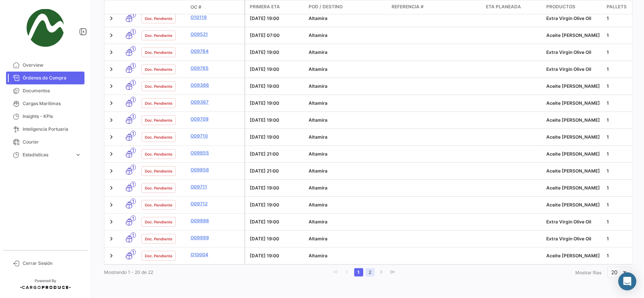 The width and height of the screenshot is (644, 298). What do you see at coordinates (216, 153) in the screenshot?
I see `a: O09855` at bounding box center [216, 153].